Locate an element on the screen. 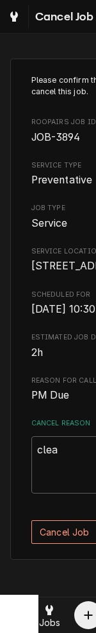 Image resolution: width=96 pixels, height=633 pixels. a: Jobs is located at coordinates (50, 615).